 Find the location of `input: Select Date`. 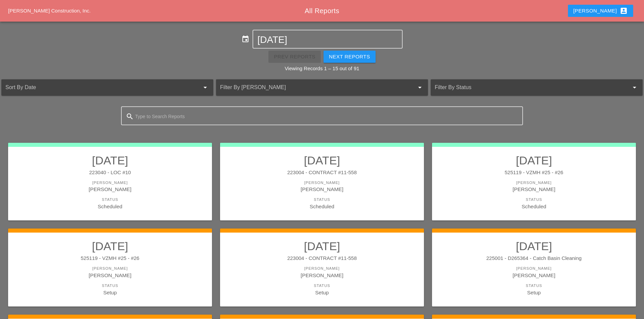

input: Select Date is located at coordinates (327, 40).